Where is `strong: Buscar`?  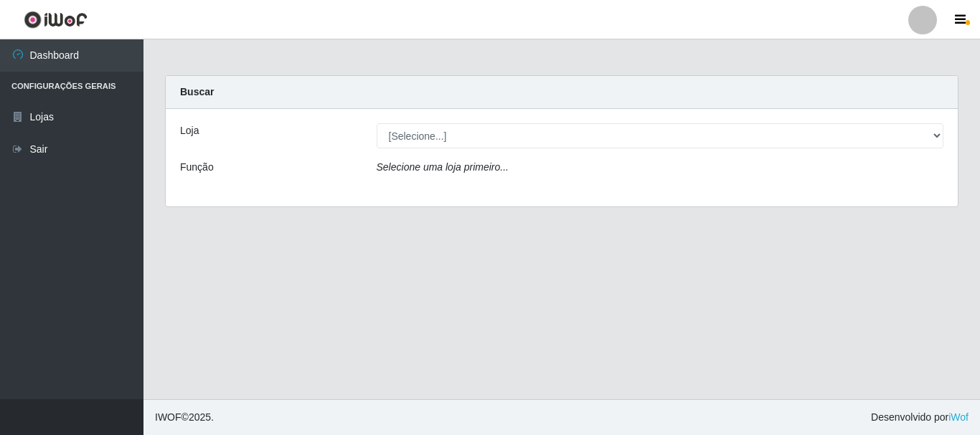
strong: Buscar is located at coordinates (197, 92).